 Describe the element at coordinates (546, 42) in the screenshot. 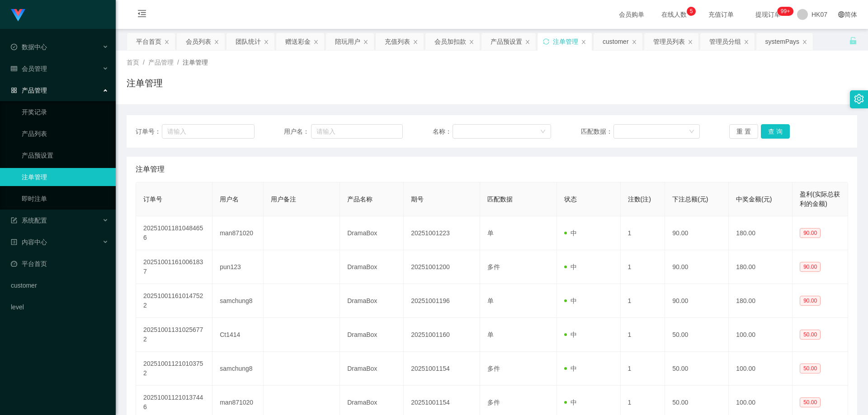

I see `i: 图标: sync` at that location.